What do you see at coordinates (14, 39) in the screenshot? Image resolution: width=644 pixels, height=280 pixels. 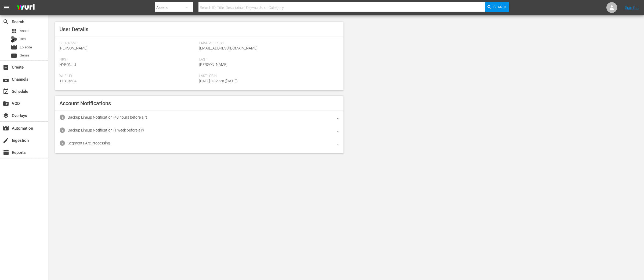 I see `div: Bits` at bounding box center [14, 39].